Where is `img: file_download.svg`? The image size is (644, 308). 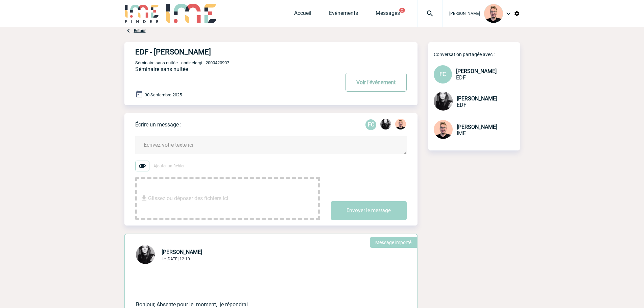 img: file_download.svg is located at coordinates (144, 198).